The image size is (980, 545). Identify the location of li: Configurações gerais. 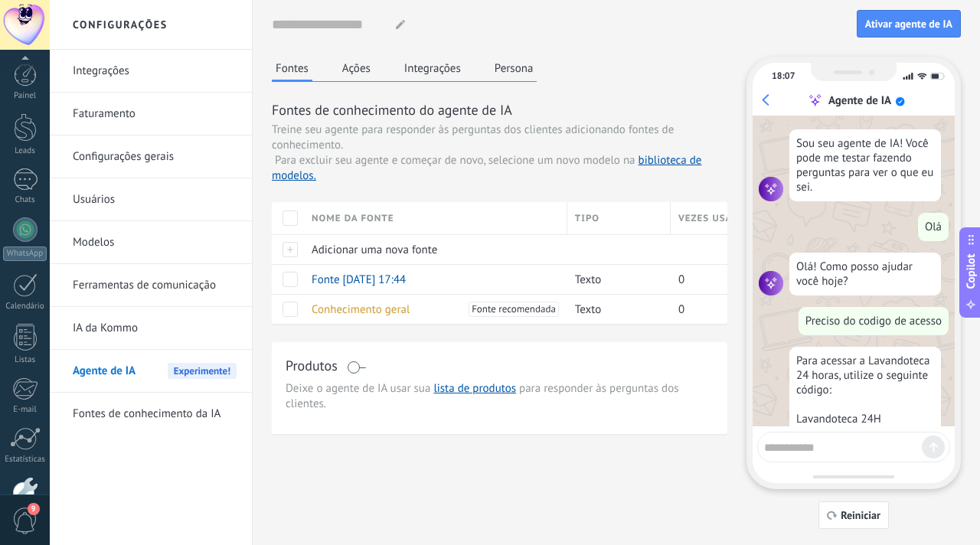
(151, 157).